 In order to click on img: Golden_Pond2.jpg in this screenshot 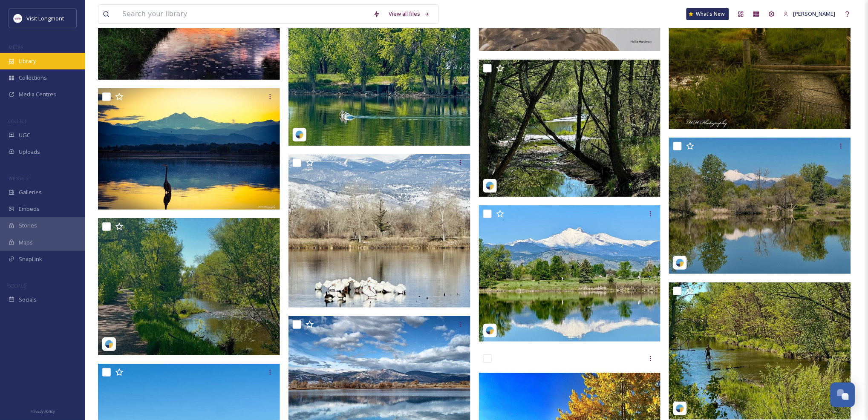, I will do `click(379, 230)`.